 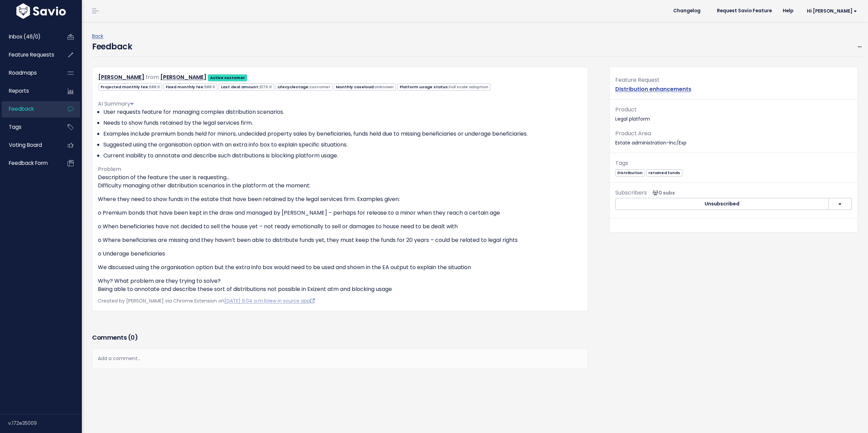 I want to click on span: Full scale adoption, so click(x=469, y=87).